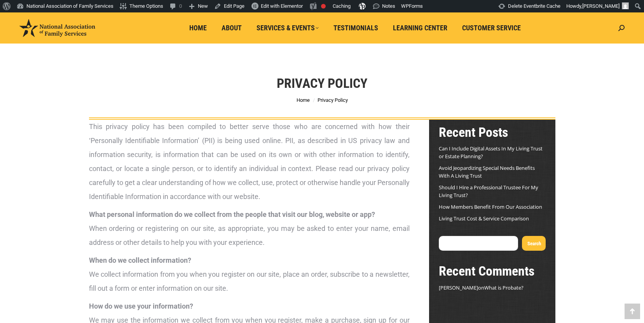 This screenshot has height=323, width=644. What do you see at coordinates (231, 28) in the screenshot?
I see `a: About` at bounding box center [231, 28].